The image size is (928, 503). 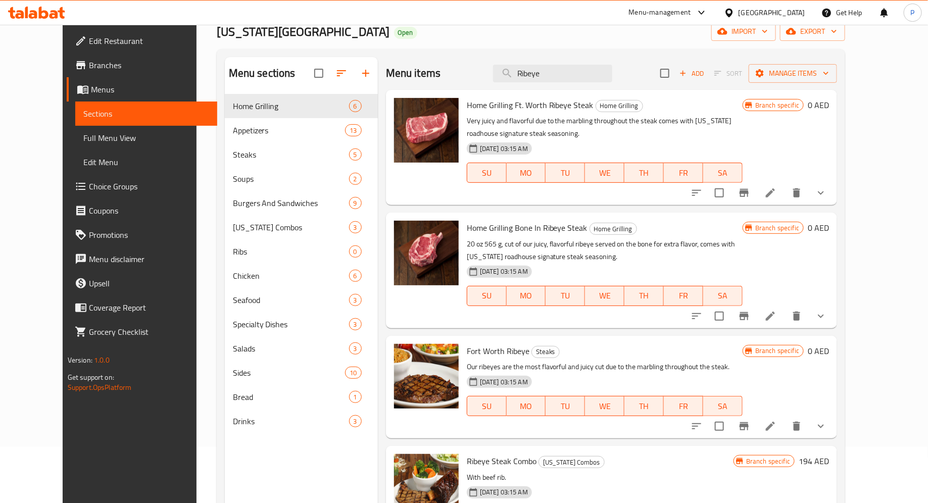 I want to click on div: Chicken, so click(x=291, y=276).